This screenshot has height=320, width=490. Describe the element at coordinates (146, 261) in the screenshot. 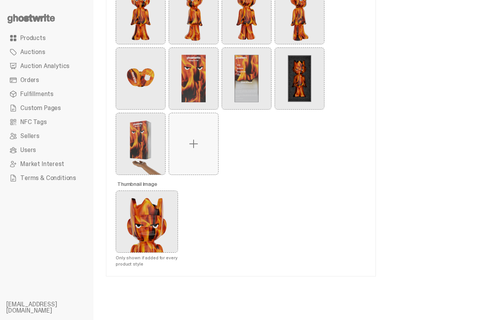

I see `span: Only shown if added for every product style` at that location.